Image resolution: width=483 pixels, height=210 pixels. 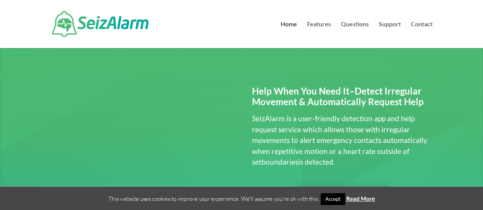 What do you see at coordinates (242, 199) in the screenshot?
I see `span: This website uses cookies to improve your experience. We'll assume you're ok with this.` at bounding box center [242, 199].